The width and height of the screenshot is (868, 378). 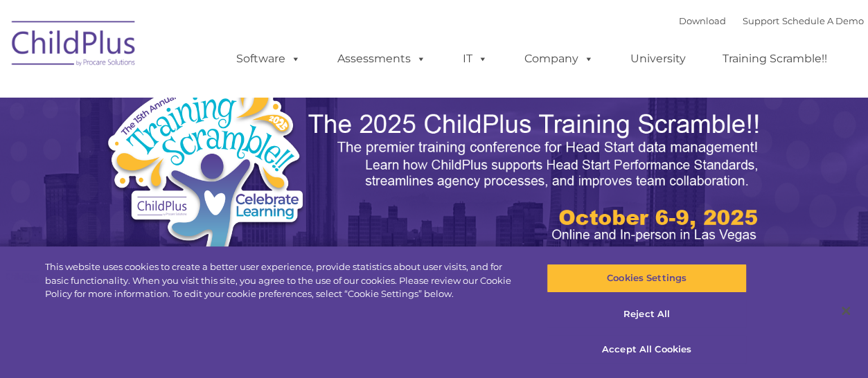 I want to click on a: Software, so click(x=268, y=59).